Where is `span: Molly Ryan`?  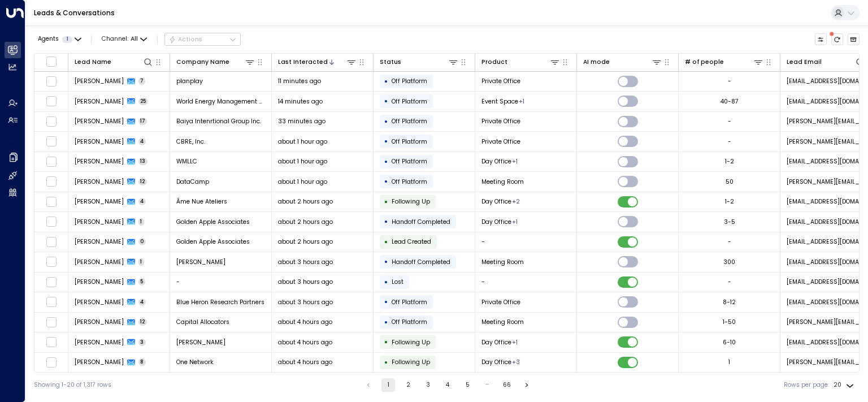
span: Molly Ryan is located at coordinates (99, 262).